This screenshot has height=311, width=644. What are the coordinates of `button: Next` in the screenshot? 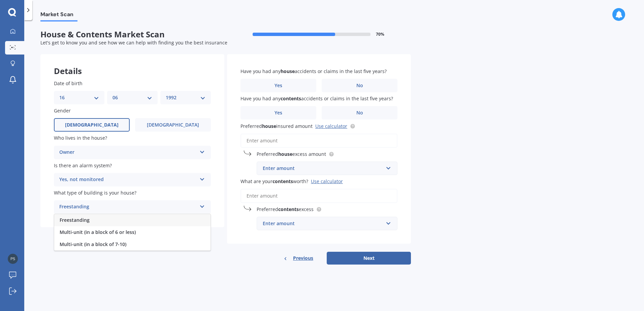 It's located at (369, 258).